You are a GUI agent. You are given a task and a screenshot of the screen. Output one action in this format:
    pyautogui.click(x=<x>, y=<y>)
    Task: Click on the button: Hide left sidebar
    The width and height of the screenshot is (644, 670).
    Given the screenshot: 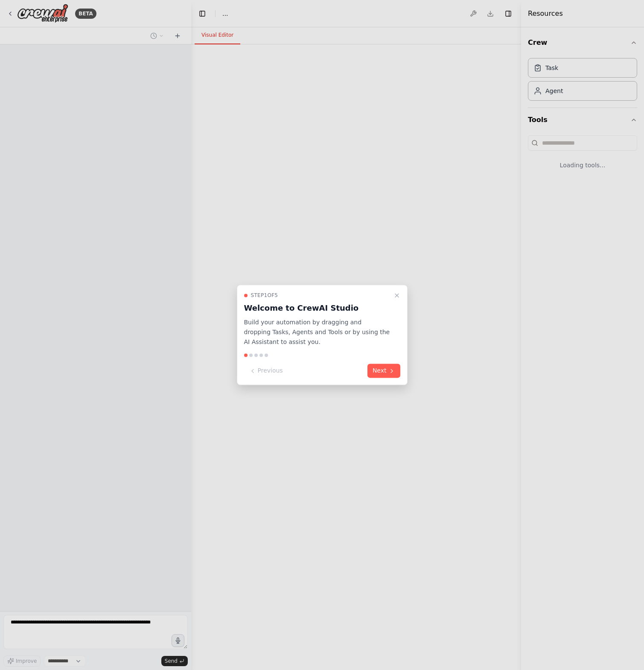 What is the action you would take?
    pyautogui.click(x=202, y=14)
    